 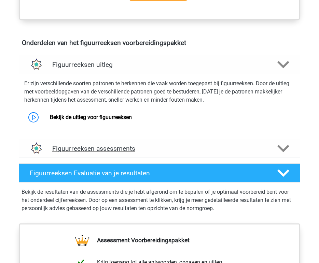 What do you see at coordinates (159, 200) in the screenshot?
I see `p: Bekijk de resultaten van de assessments die je hebt afgerond om te bepalen of je optimaal voorber...` at bounding box center [159, 200].